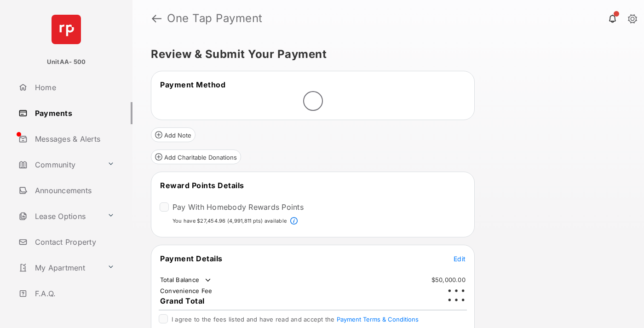 The width and height of the screenshot is (644, 328). Describe the element at coordinates (74, 293) in the screenshot. I see `a: F.A.Q.` at that location.